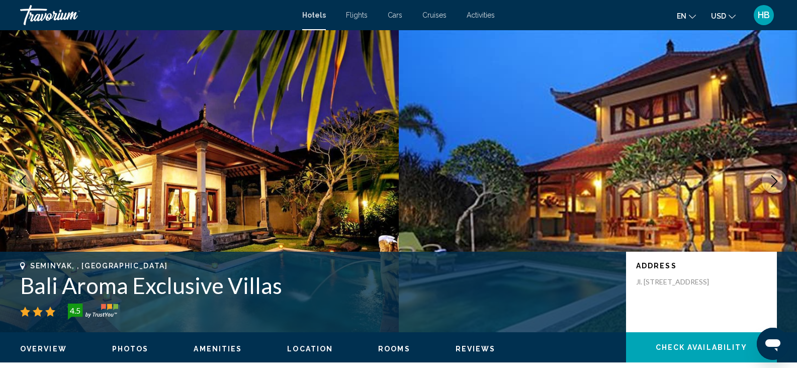  I want to click on a: Hotels, so click(314, 15).